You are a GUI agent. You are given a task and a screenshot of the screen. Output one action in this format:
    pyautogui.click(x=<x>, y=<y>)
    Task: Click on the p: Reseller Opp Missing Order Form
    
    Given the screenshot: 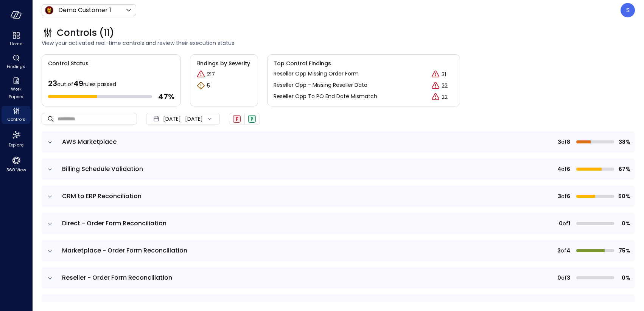 What is the action you would take?
    pyautogui.click(x=316, y=74)
    